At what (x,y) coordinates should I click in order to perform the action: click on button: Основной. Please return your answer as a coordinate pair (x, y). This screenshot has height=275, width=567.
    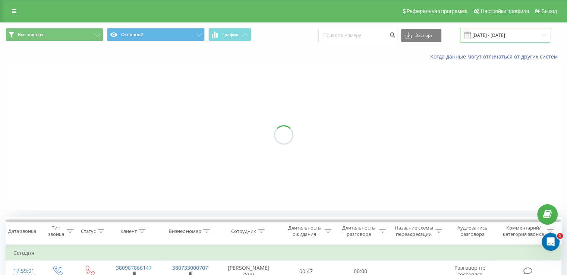
    Looking at the image, I should click on (156, 35).